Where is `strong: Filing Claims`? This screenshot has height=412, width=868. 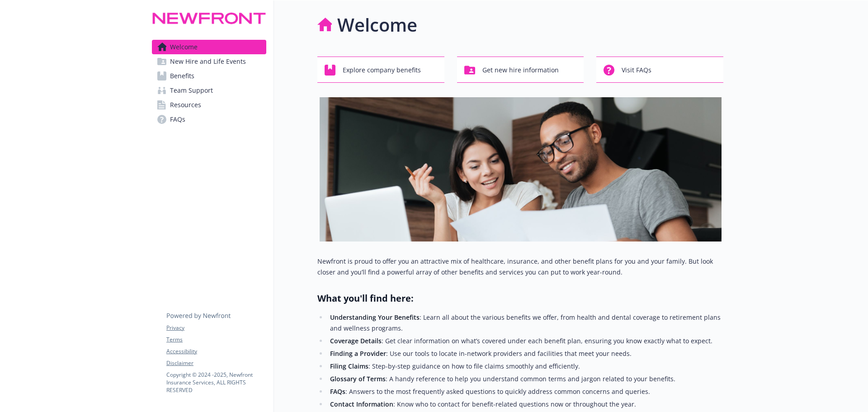
strong: Filing Claims is located at coordinates (349, 366).